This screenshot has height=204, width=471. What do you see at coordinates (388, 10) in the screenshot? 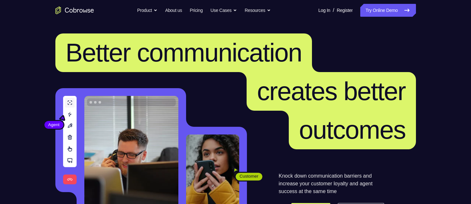
I see `a: Try Online Demo` at bounding box center [388, 10].